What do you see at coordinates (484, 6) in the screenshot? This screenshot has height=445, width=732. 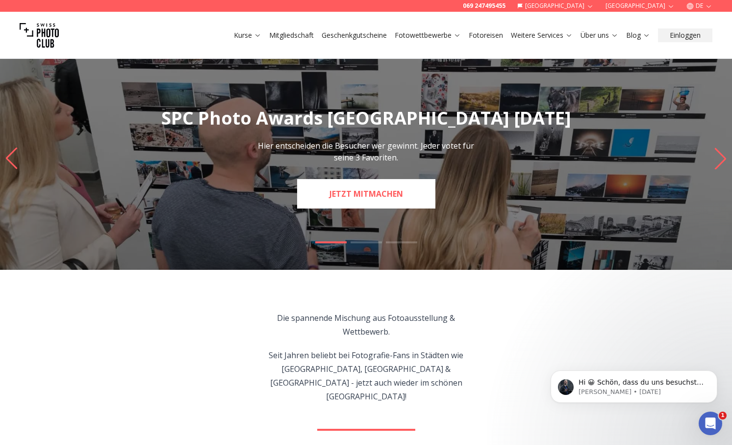 I see `a: 069 247495455` at bounding box center [484, 6].